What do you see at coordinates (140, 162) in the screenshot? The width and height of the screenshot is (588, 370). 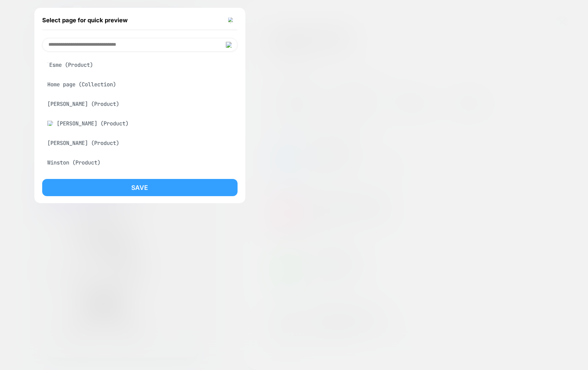 I see `div: Winston (Product)` at bounding box center [140, 162].